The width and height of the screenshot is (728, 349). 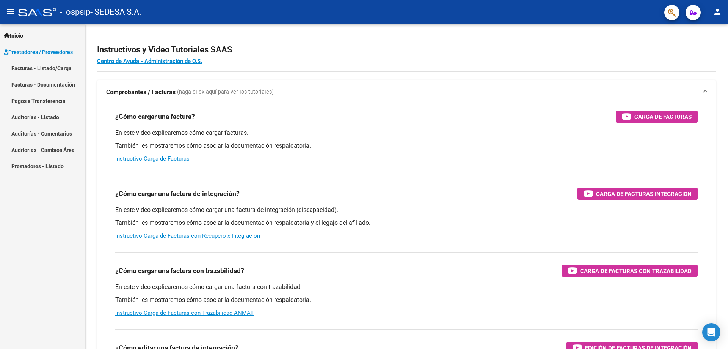 I want to click on mat-icon: person, so click(x=718, y=12).